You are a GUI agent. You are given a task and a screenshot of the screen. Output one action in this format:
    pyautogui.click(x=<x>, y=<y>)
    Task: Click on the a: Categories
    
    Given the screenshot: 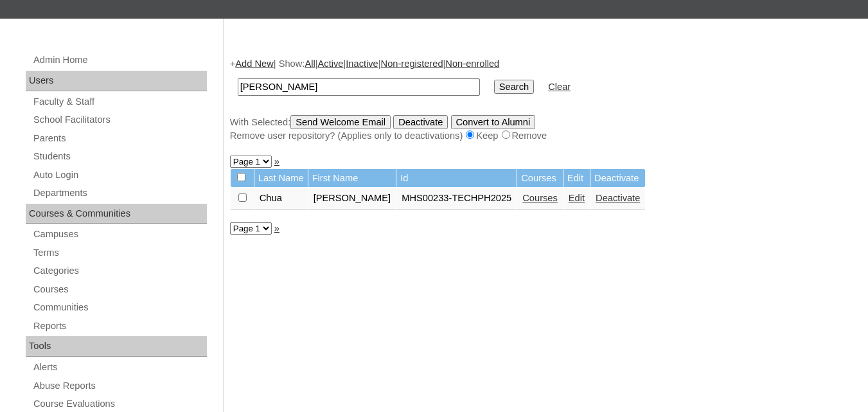 What is the action you would take?
    pyautogui.click(x=119, y=271)
    